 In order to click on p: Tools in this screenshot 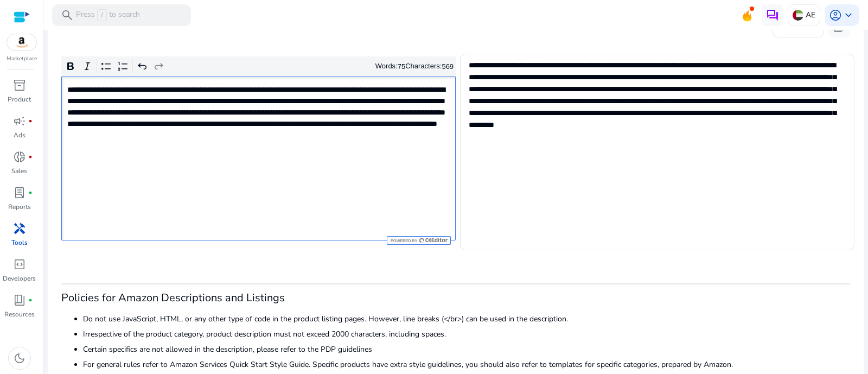, I will do `click(20, 243)`.